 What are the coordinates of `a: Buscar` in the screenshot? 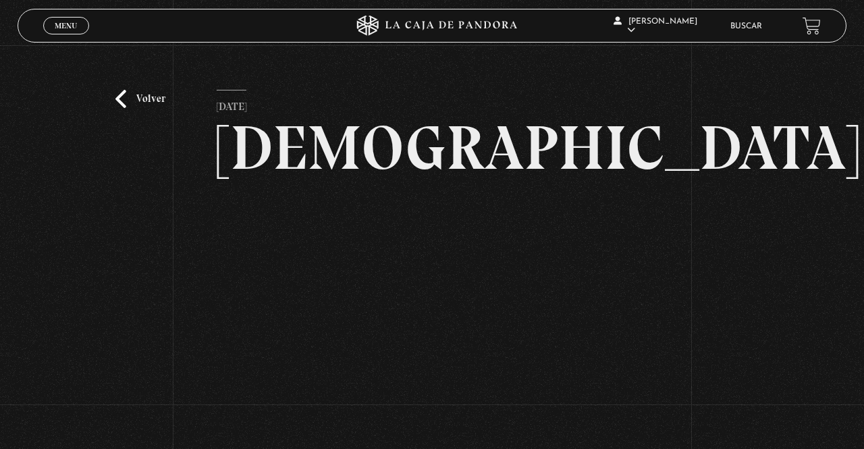 It's located at (746, 26).